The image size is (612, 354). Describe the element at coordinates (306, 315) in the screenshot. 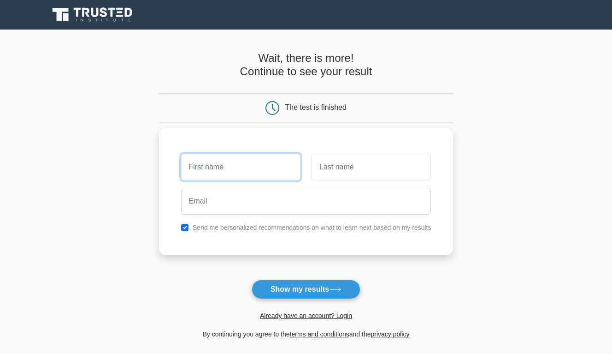

I see `a: Already have an account? Login` at that location.